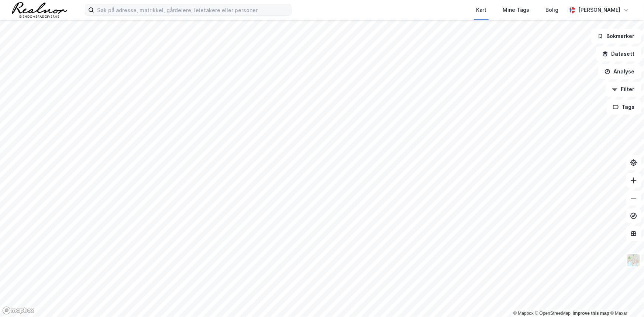  I want to click on button: Filter, so click(623, 89).